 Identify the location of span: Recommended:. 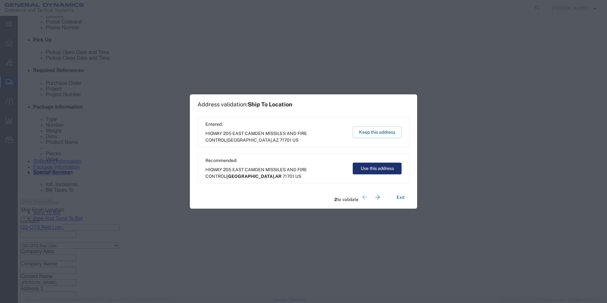
(276, 160).